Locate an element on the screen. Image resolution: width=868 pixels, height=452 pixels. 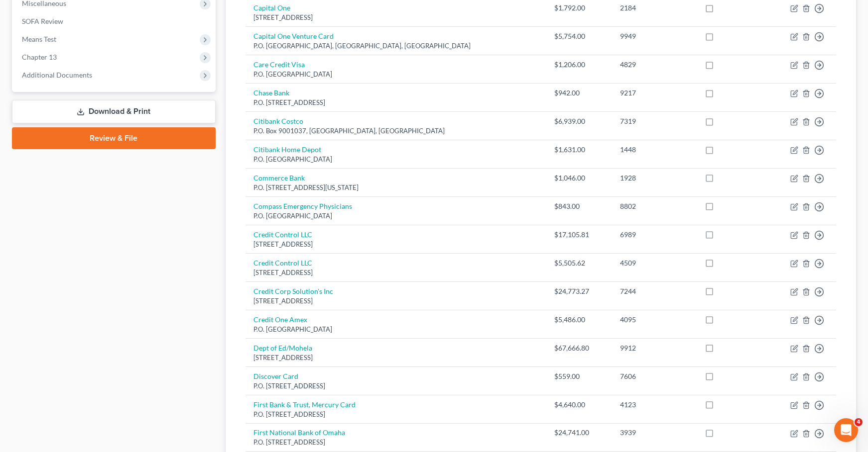
div: 4509 is located at coordinates (654, 263).